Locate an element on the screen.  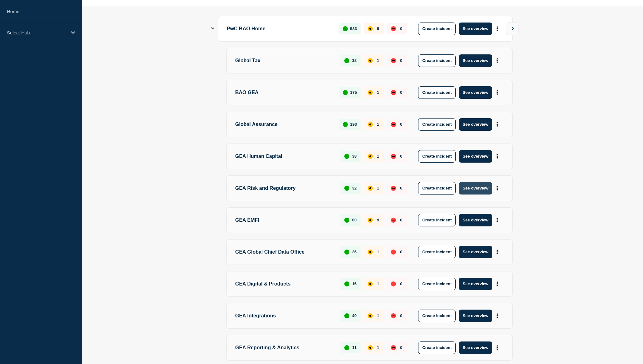
p: GEA Human Capital is located at coordinates (284, 156).